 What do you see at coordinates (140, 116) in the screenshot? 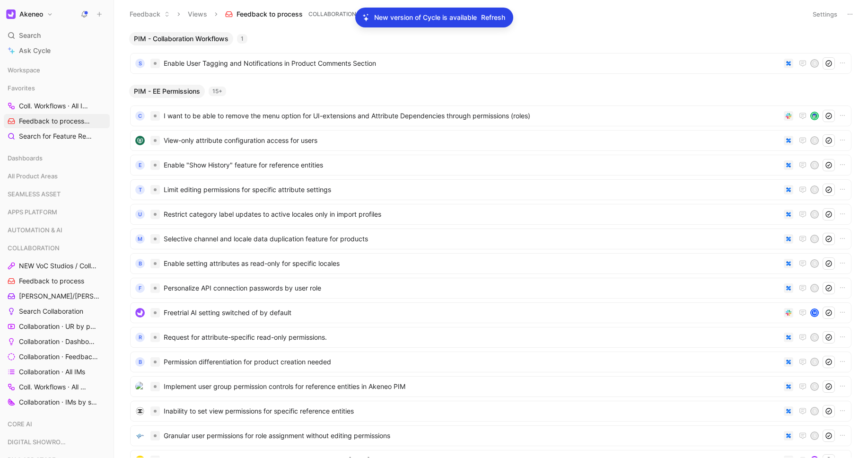
I see `div: C` at bounding box center [140, 116].